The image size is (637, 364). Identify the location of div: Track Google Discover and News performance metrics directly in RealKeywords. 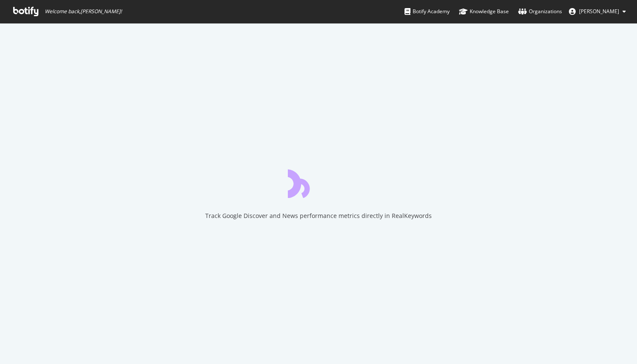
(319, 216).